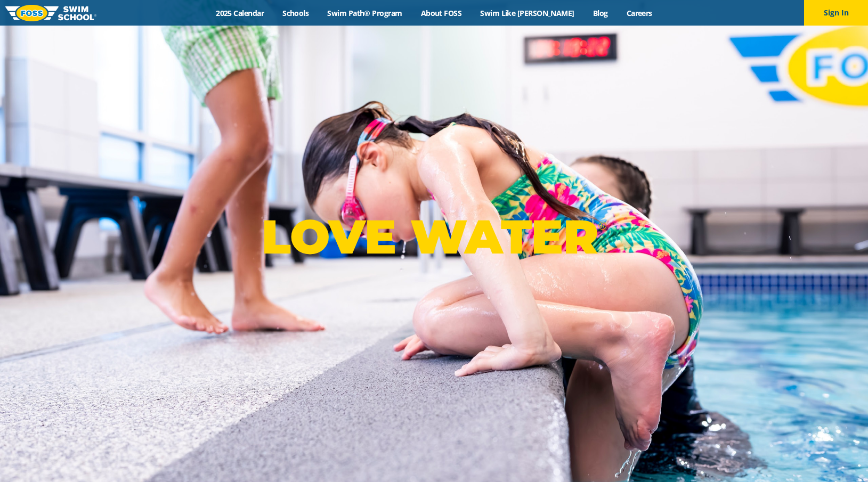  What do you see at coordinates (639, 12) in the screenshot?
I see `a: Careers` at bounding box center [639, 12].